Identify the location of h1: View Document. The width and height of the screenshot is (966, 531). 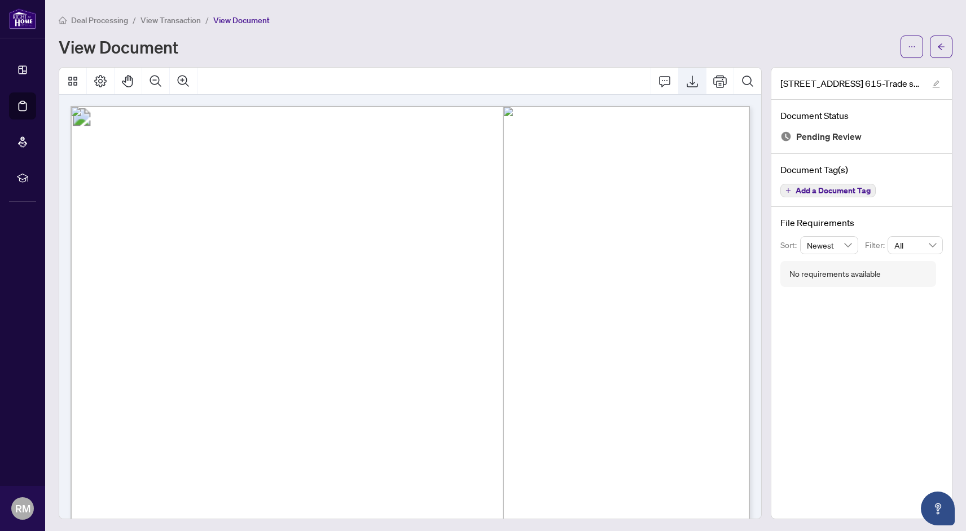
(118, 47).